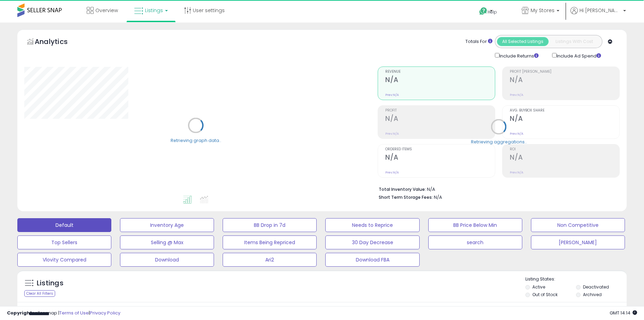 This screenshot has width=644, height=320. I want to click on button: Selling @ Max, so click(167, 242).